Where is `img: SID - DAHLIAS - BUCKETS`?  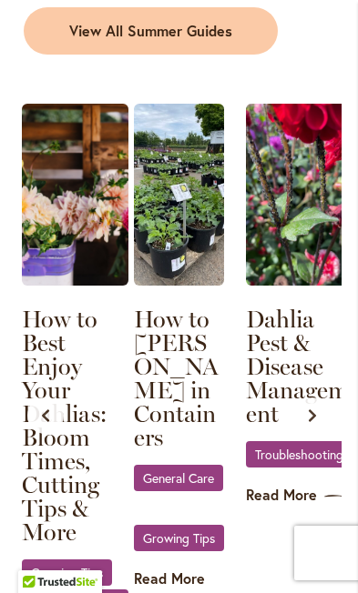 img: SID - DAHLIAS - BUCKETS is located at coordinates (75, 195).